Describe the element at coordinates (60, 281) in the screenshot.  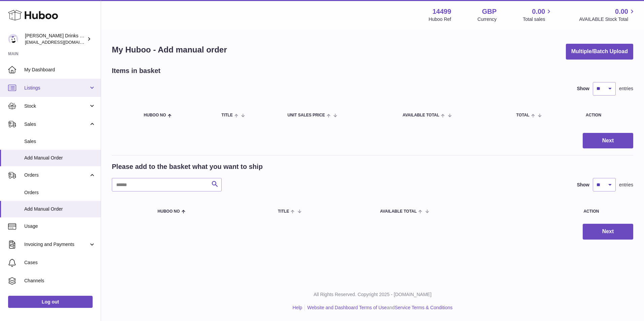
I see `span: Channels` at that location.